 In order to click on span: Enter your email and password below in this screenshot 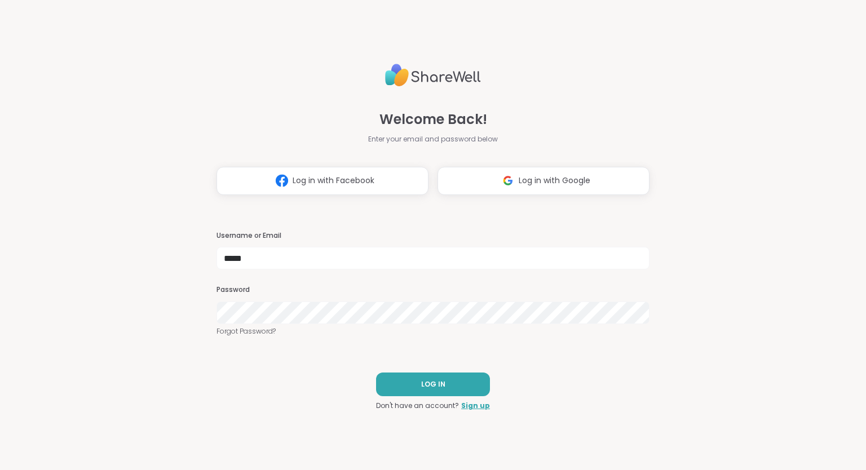, I will do `click(433, 139)`.